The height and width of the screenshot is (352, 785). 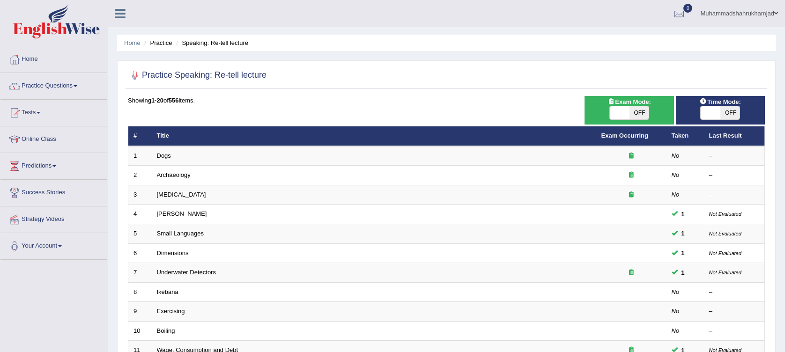 I want to click on a: Dimensions, so click(x=173, y=253).